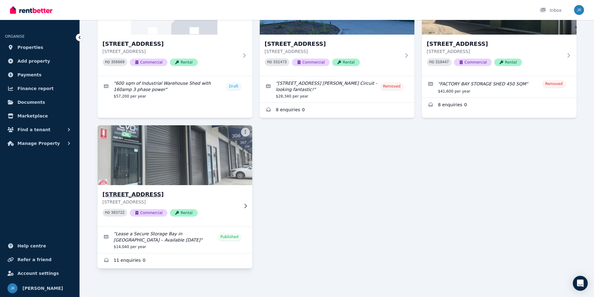 Image resolution: width=594 pixels, height=297 pixels. I want to click on a: Documents, so click(40, 102).